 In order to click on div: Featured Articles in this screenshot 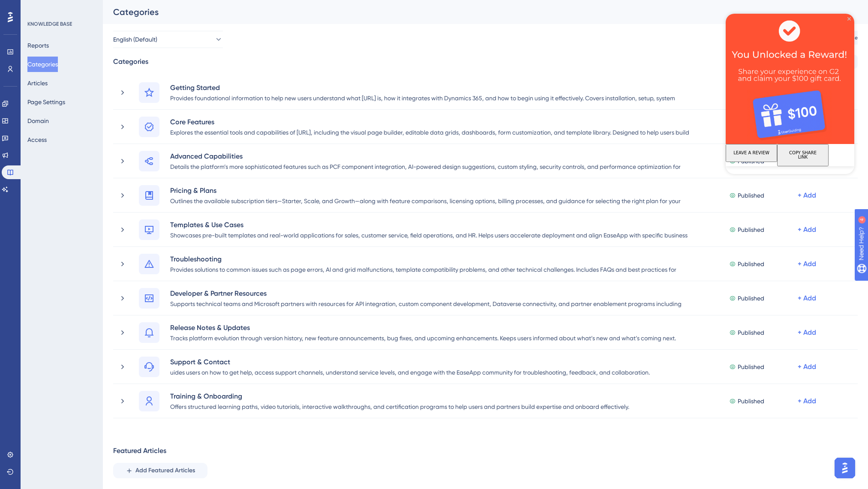, I will do `click(140, 451)`.